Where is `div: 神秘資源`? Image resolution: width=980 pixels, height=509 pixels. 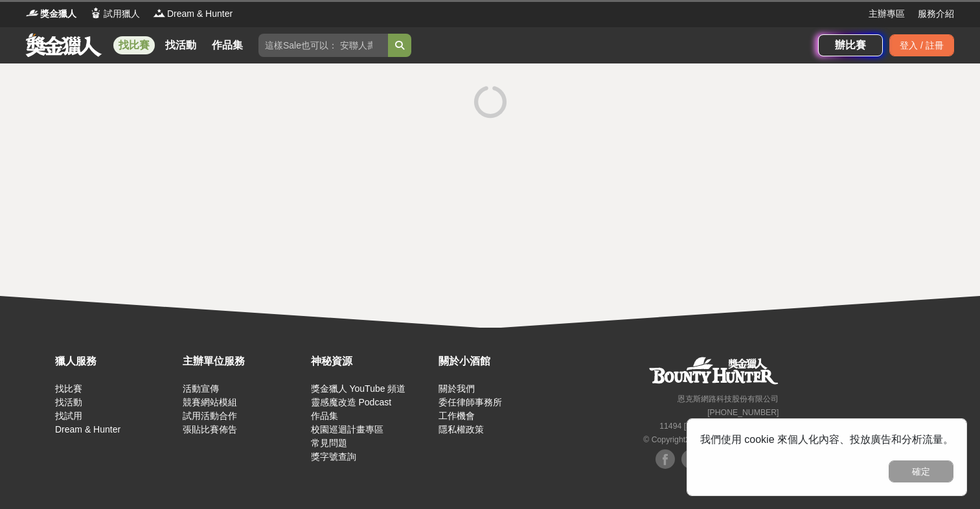
div: 神秘資源 is located at coordinates (371, 361).